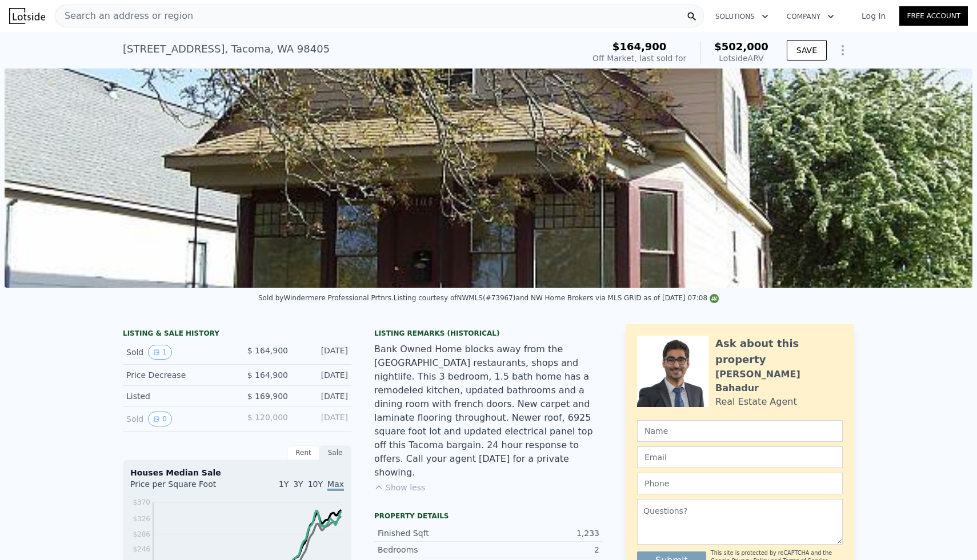 The width and height of the screenshot is (977, 560). I want to click on button: SAVE, so click(807, 50).